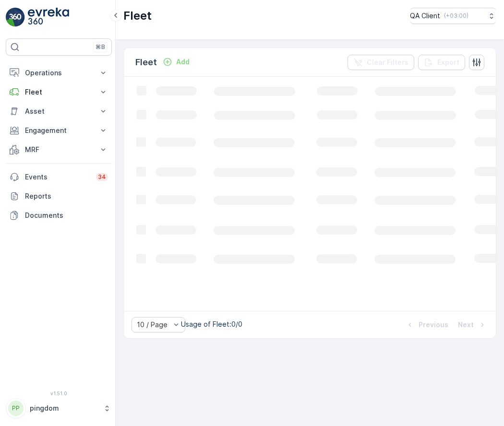  Describe the element at coordinates (48, 18) in the screenshot. I see `img: logo_light-DOdMpM7g.png` at that location.